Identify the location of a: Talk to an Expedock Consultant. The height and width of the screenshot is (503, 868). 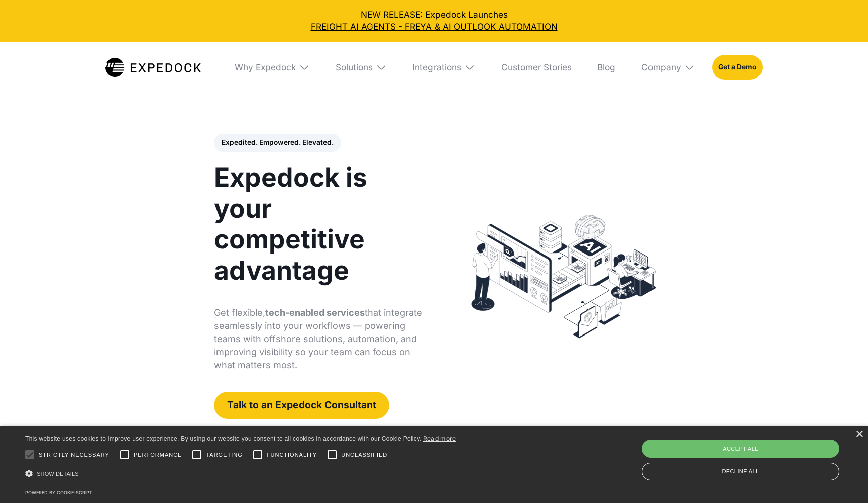
(302, 405).